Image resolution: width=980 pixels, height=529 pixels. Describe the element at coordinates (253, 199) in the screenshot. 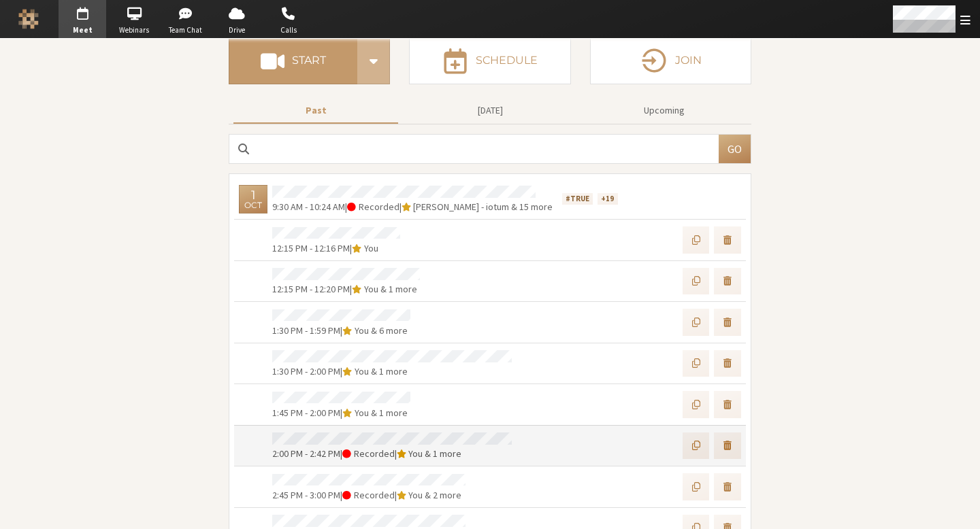

I see `div: Wednesday, October 1, 2025 9:30 AM` at that location.